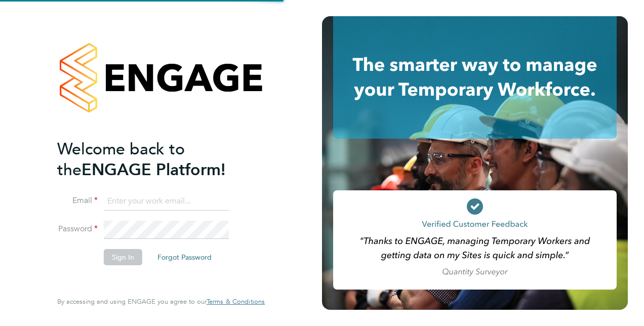 This screenshot has height=326, width=644. I want to click on span: Terms & Conditions, so click(236, 301).